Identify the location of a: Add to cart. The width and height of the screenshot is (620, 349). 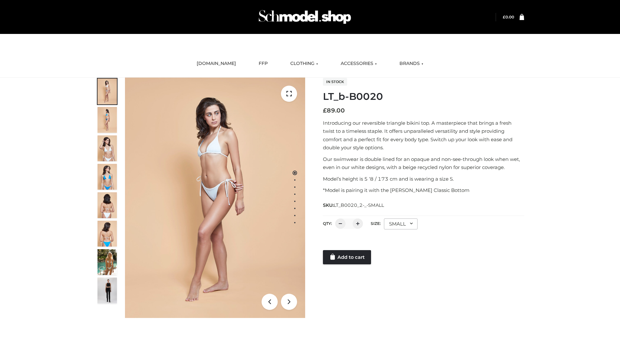
(347, 257).